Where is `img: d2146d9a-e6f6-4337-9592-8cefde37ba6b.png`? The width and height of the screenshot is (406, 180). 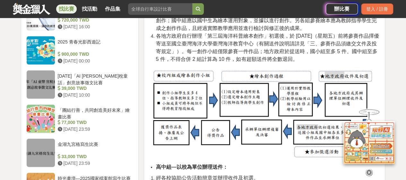 img: d2146d9a-e6f6-4337-9592-8cefde37ba6b.png is located at coordinates (369, 142).